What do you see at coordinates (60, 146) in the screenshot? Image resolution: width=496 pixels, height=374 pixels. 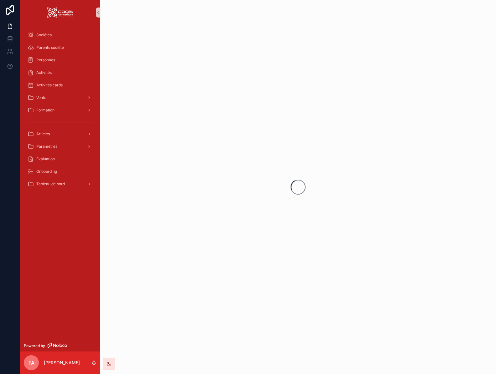 I see `a: Paramètres` at bounding box center [60, 146].